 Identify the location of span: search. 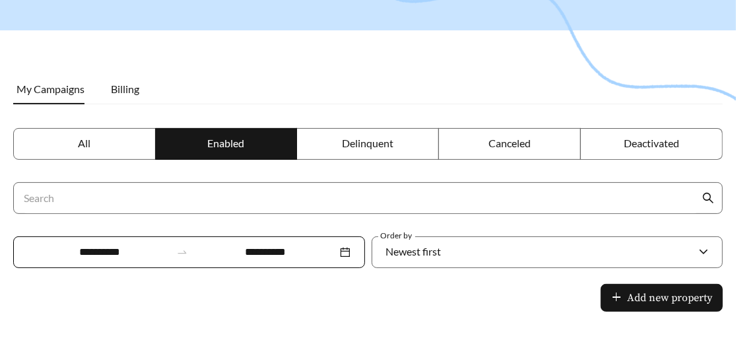
(709, 198).